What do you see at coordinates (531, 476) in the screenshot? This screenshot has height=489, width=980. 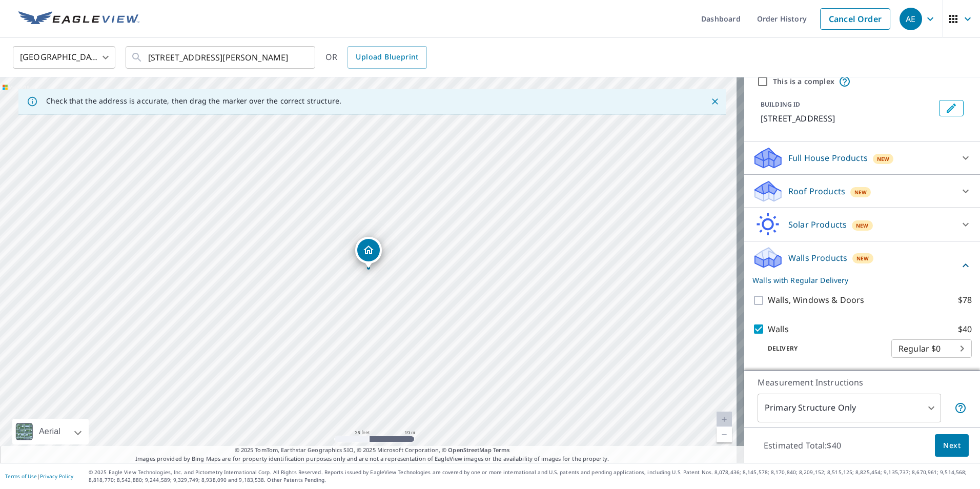 I see `p: © 2025 Eagle View Technologies, Inc. and Pictometry International Corp. All Rights Reserved. Repo...` at bounding box center [531, 476].